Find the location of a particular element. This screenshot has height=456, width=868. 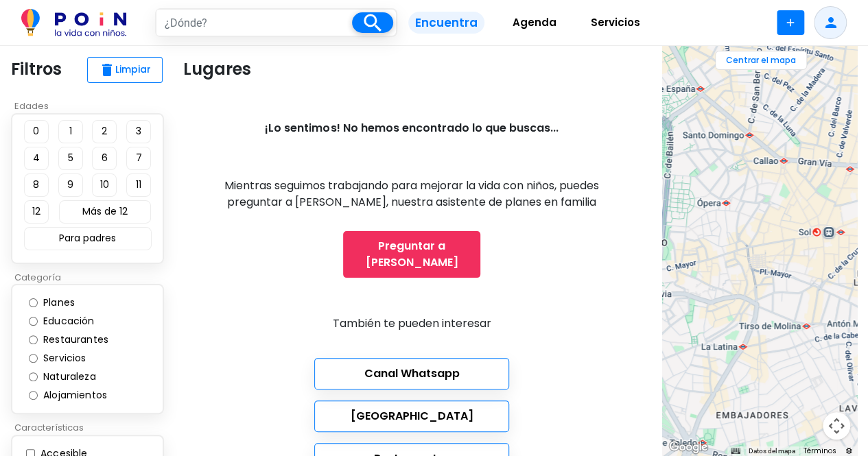

span: Encuentra is located at coordinates (446, 22).